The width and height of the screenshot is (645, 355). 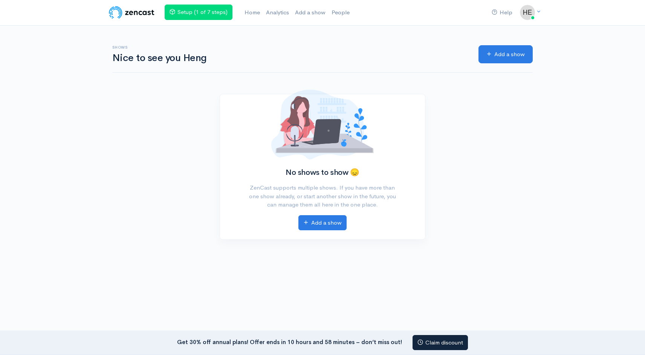 What do you see at coordinates (440, 342) in the screenshot?
I see `a: Claim discount` at bounding box center [440, 342].